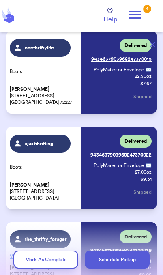  I want to click on button: Mark As Complete, so click(46, 259).